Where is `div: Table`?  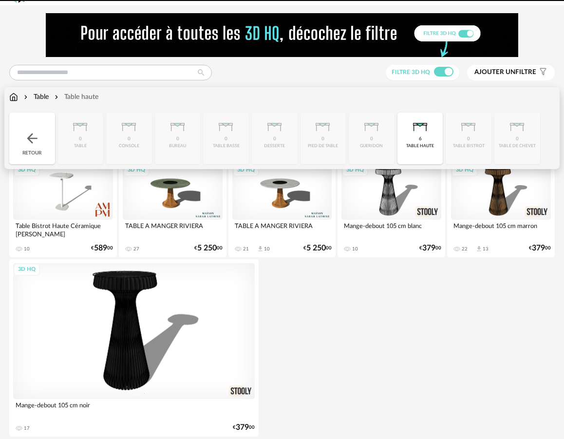
div: Table is located at coordinates (35, 97).